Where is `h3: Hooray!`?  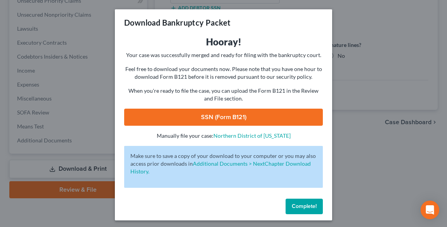
h3: Hooray! is located at coordinates (223, 42).